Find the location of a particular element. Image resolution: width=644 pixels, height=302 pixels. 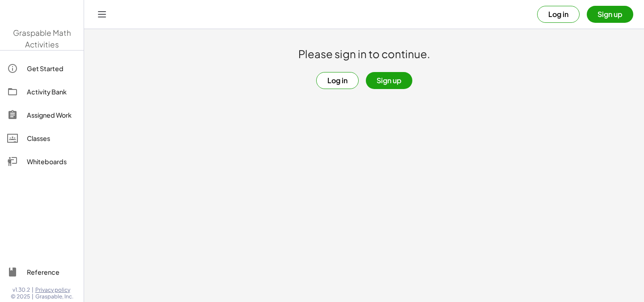

span: © 2025 is located at coordinates (20, 296).